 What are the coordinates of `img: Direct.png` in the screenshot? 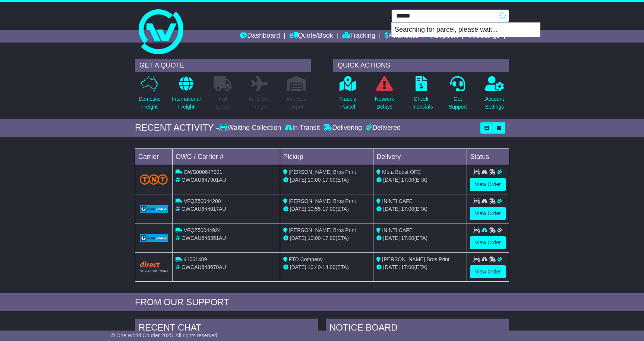 It's located at (154, 267).